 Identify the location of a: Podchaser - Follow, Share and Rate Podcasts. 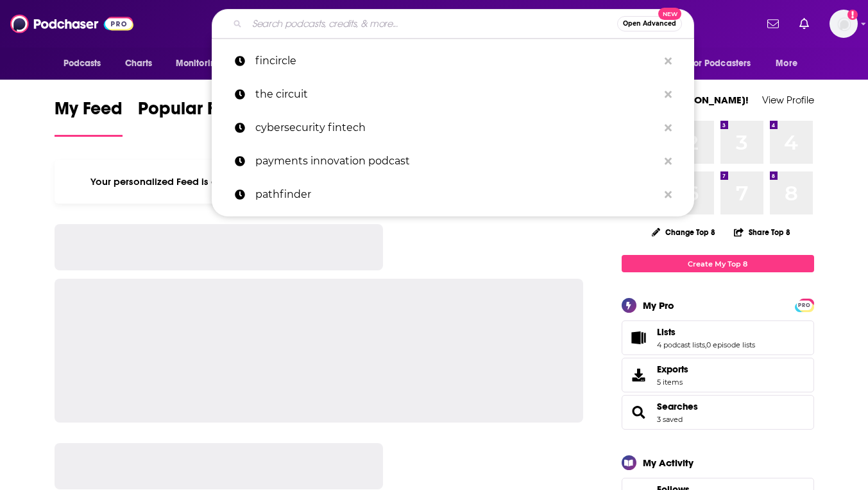
(72, 24).